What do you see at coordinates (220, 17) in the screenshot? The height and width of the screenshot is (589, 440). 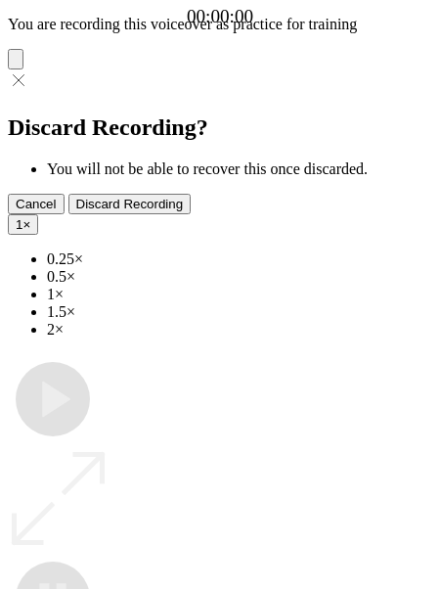 I see `a: 00:00:00` at bounding box center [220, 17].